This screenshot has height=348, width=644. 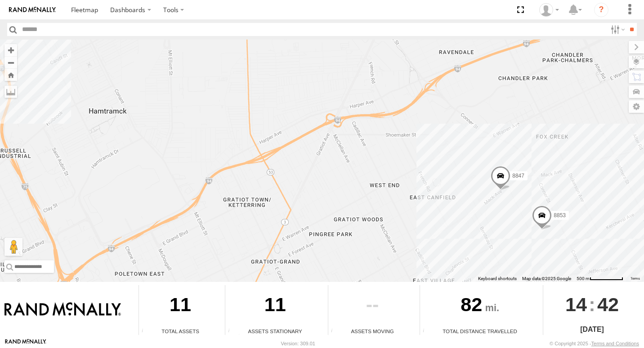 What do you see at coordinates (600, 279) in the screenshot?
I see `button: Map Scale: 500 m per 71 pixels` at bounding box center [600, 279].